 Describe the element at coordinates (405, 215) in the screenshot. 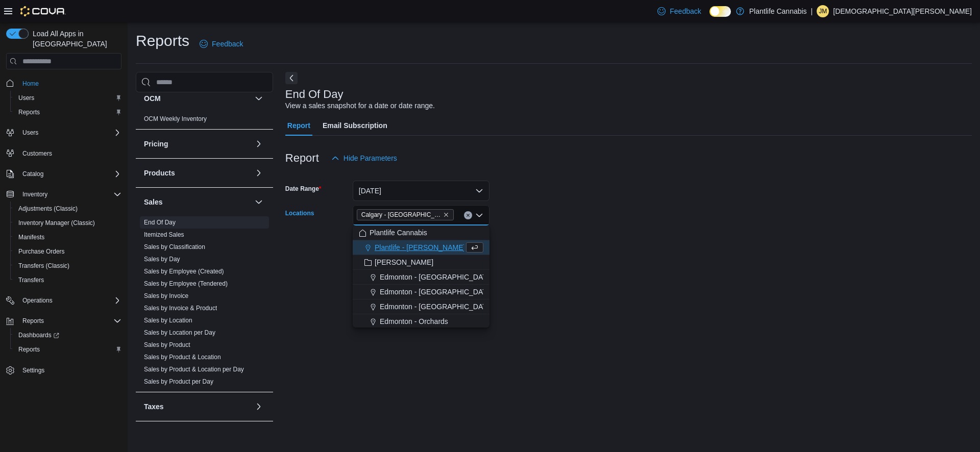

I see `span: Calgary - Harvest Hills` at that location.